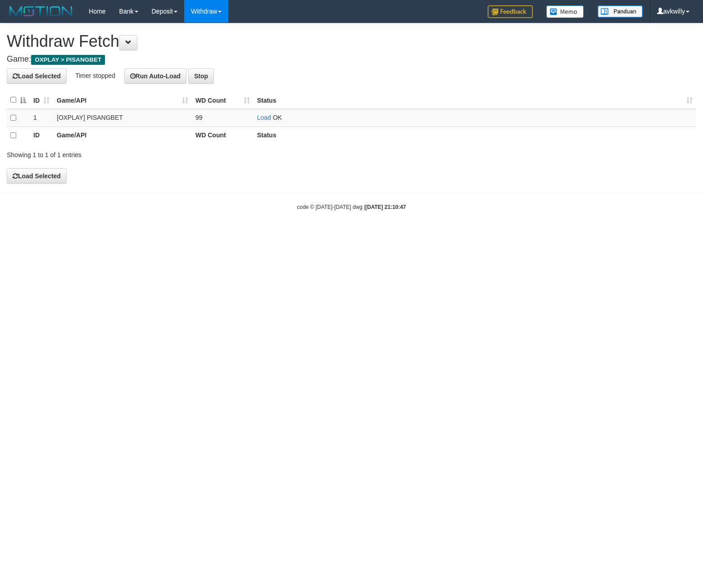 The width and height of the screenshot is (703, 588). Describe the element at coordinates (352, 59) in the screenshot. I see `h4: Game:` at that location.